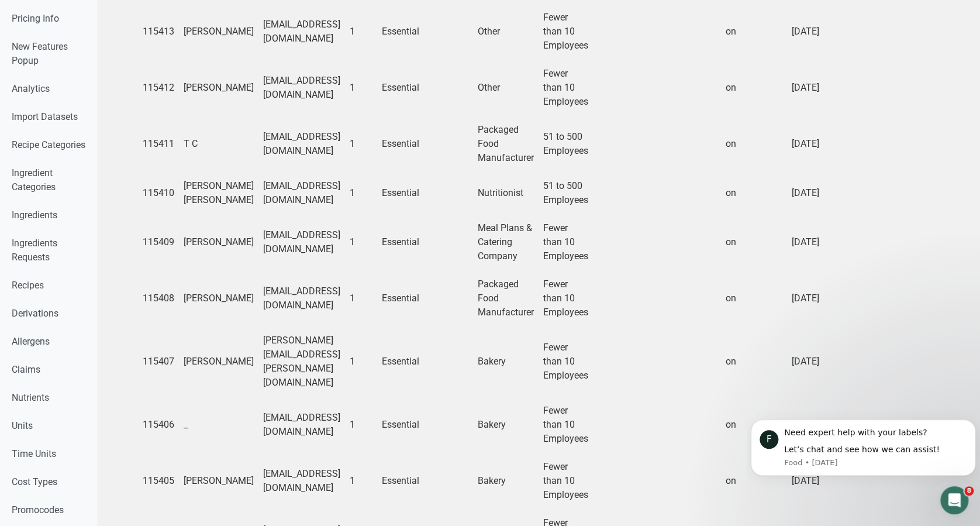  What do you see at coordinates (159, 32) in the screenshot?
I see `td: 115413` at bounding box center [159, 32].